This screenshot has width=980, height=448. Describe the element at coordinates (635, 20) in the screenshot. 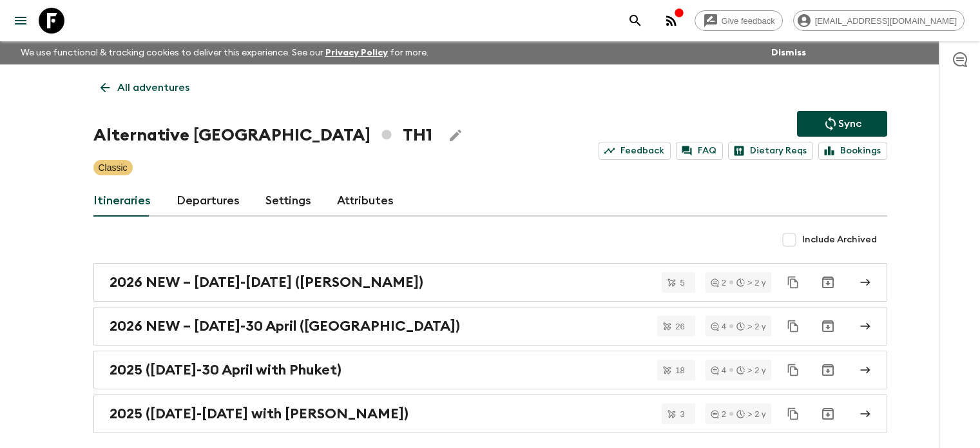

I see `button: search adventures` at that location.